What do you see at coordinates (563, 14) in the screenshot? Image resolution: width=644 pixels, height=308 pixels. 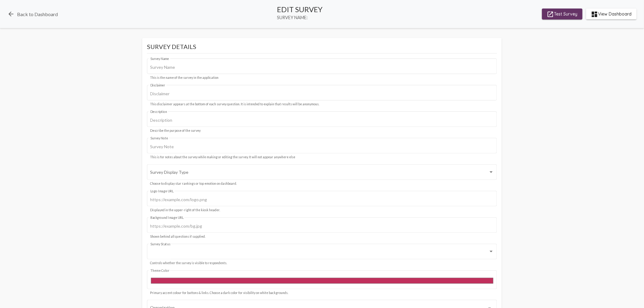 I see `span: Test Survey` at bounding box center [563, 14].